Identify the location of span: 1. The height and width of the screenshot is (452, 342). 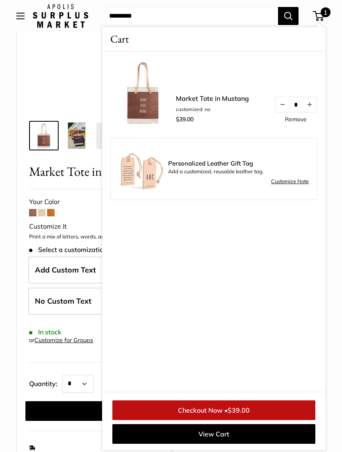
(326, 12).